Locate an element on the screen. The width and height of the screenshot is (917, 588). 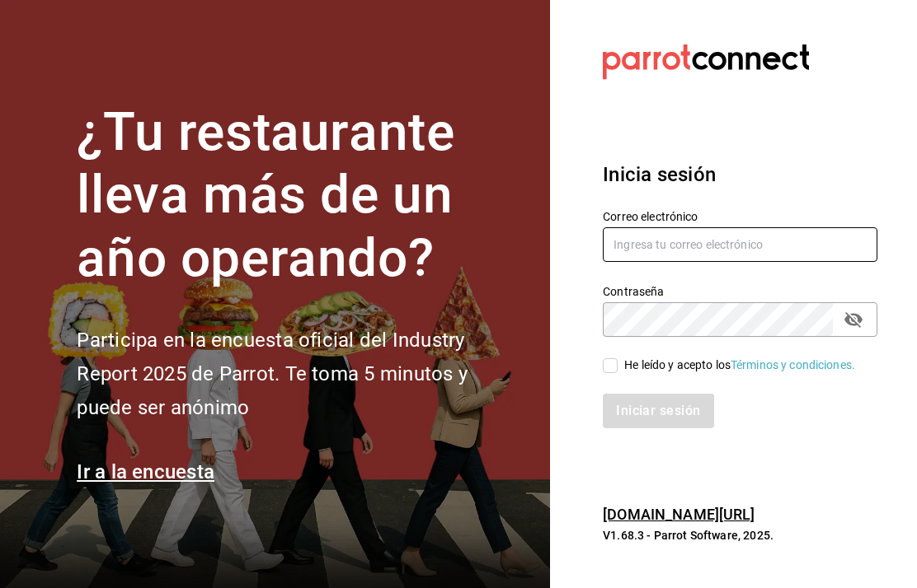
label: Correo electrónico is located at coordinates (739, 216).